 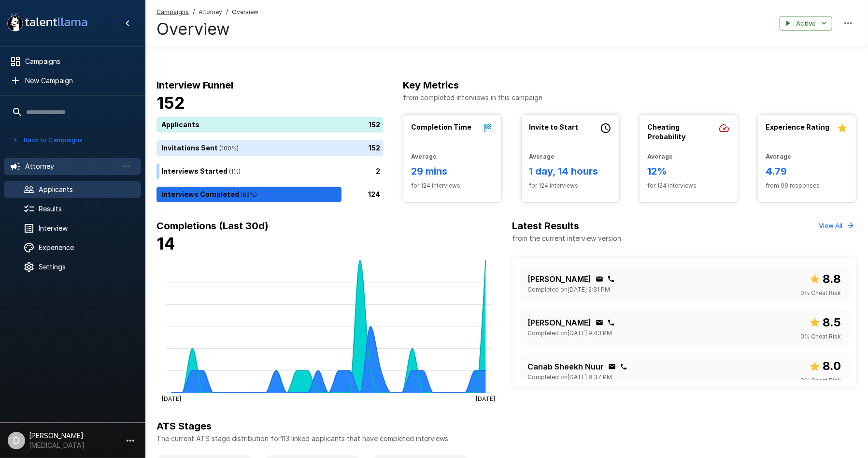 I want to click on b: 8.8, so click(x=832, y=278).